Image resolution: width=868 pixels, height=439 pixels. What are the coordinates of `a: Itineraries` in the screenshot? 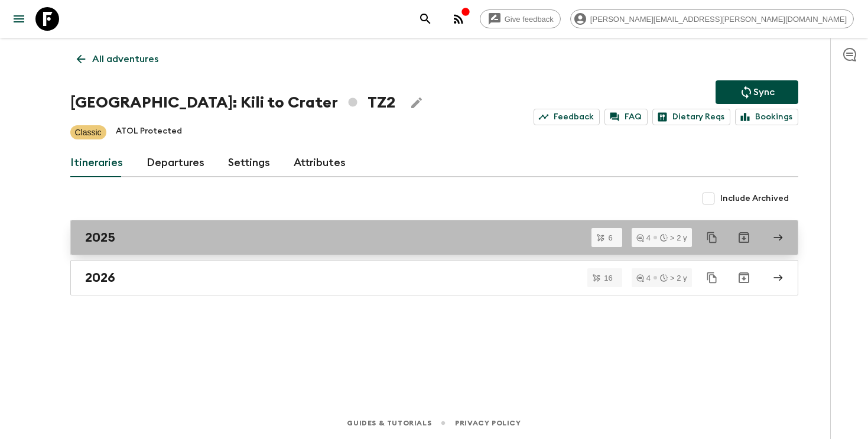 It's located at (96, 163).